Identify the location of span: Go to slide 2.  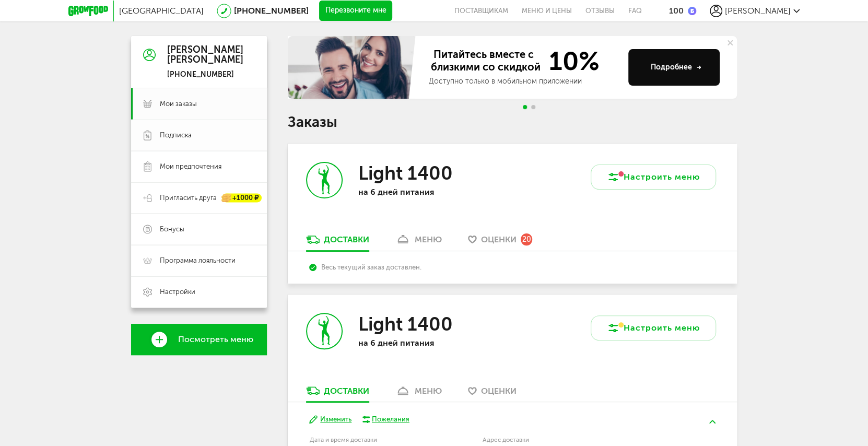
(534, 107).